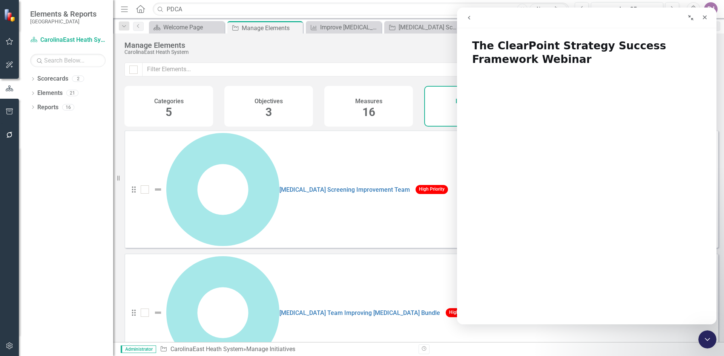 This screenshot has width=724, height=356. Describe the element at coordinates (138, 350) in the screenshot. I see `span: Administrator` at that location.